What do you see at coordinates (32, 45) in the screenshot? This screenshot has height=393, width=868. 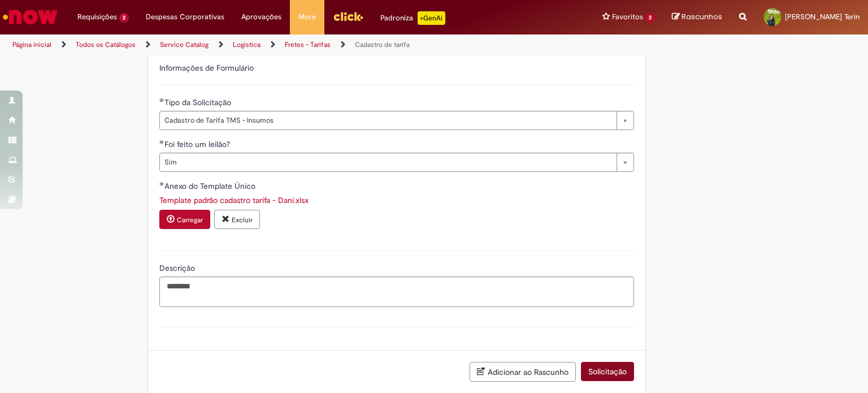 I see `a: Página inicial` at bounding box center [32, 45].